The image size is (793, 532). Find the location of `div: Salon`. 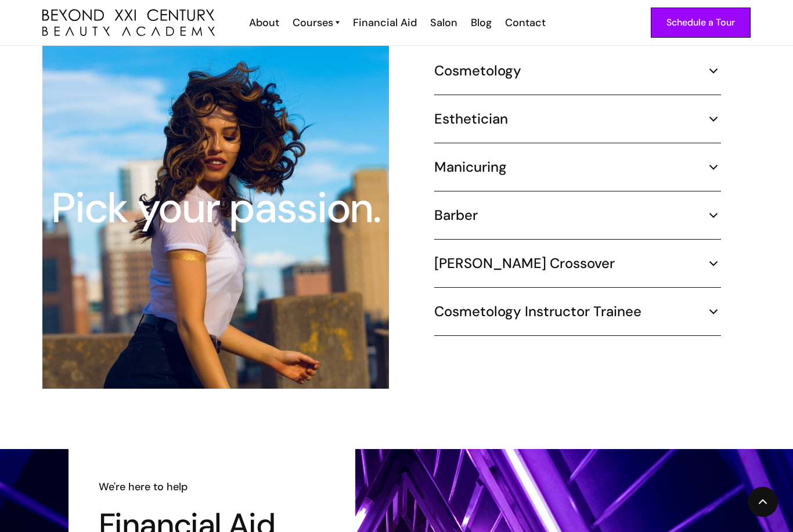

div: Salon is located at coordinates (443, 23).